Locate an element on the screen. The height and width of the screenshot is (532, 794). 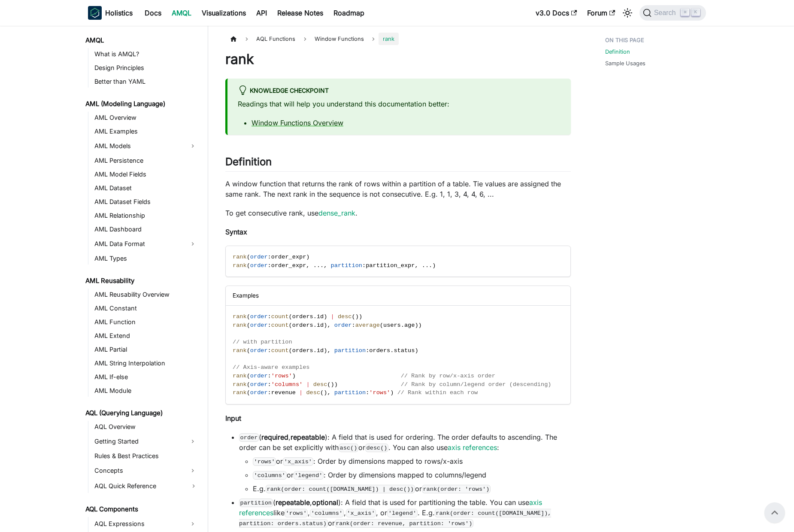
span: Search is located at coordinates (667, 13).